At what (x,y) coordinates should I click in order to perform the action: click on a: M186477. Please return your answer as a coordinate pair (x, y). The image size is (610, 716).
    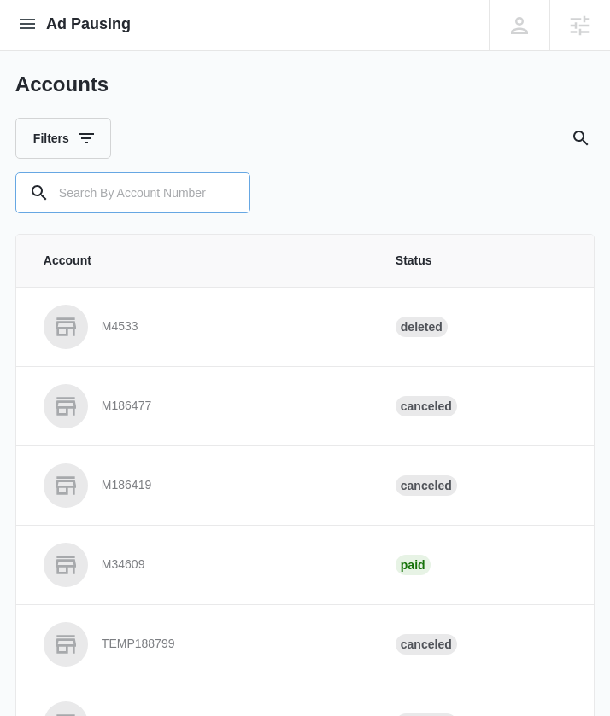
    Looking at the image, I should click on (199, 406).